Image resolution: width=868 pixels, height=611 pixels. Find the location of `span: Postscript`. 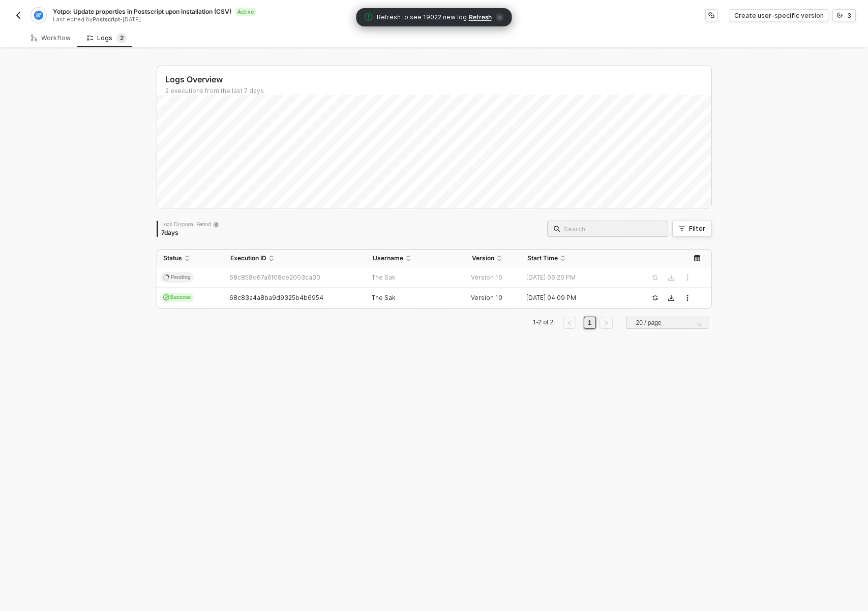

span: Postscript is located at coordinates (106, 19).